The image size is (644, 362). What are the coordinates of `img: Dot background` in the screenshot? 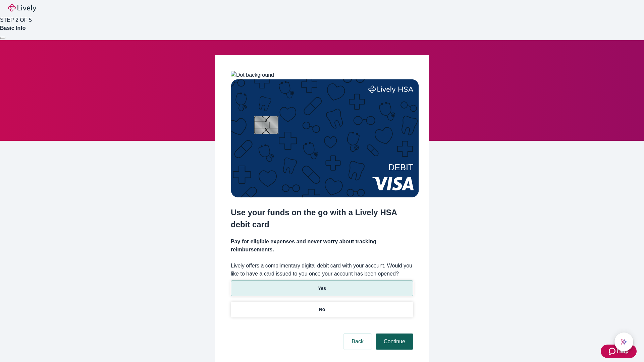 It's located at (252, 75).